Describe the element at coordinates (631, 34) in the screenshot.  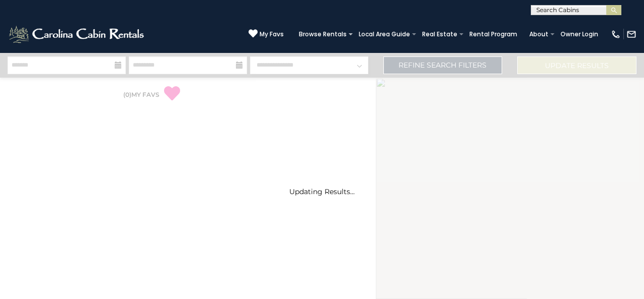
I see `img: mail-regular-white.png` at that location.